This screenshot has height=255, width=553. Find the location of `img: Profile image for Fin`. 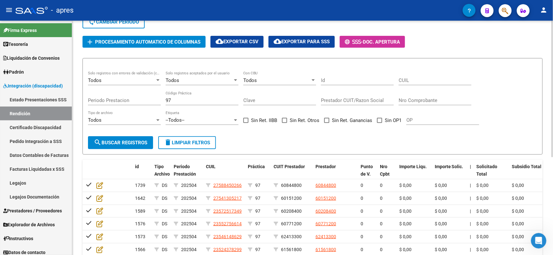

img: Profile image for Fin is located at coordinates (24, 10).